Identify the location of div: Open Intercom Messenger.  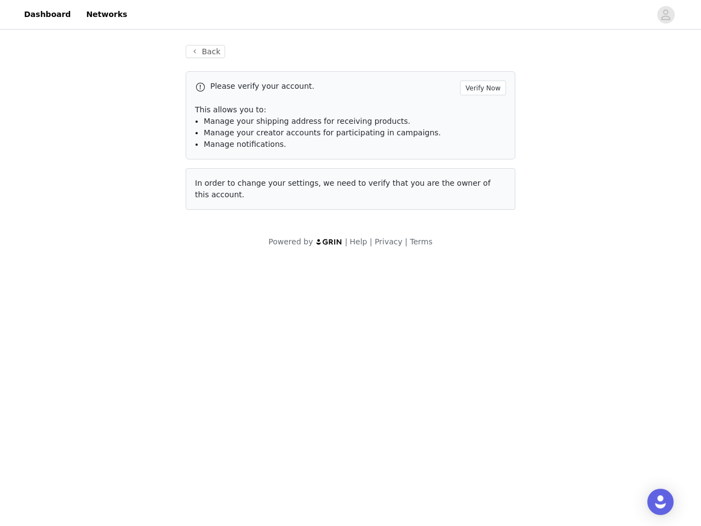
(660, 502).